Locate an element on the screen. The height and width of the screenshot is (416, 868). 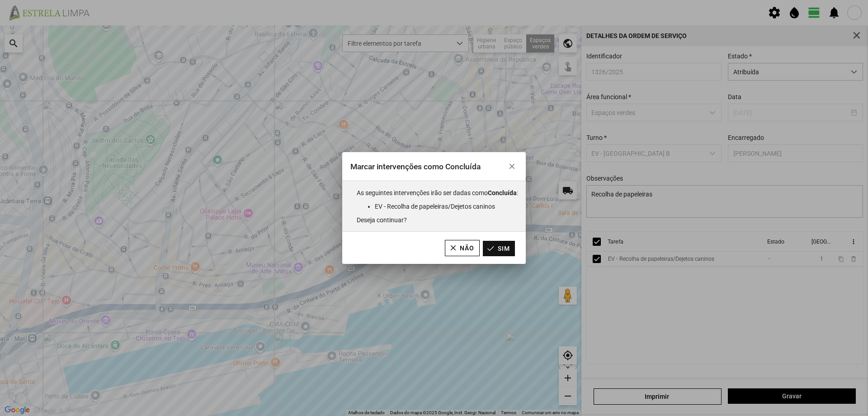
li: EV - Recolha de papeleiras/Dejetos caninos is located at coordinates (446, 206).